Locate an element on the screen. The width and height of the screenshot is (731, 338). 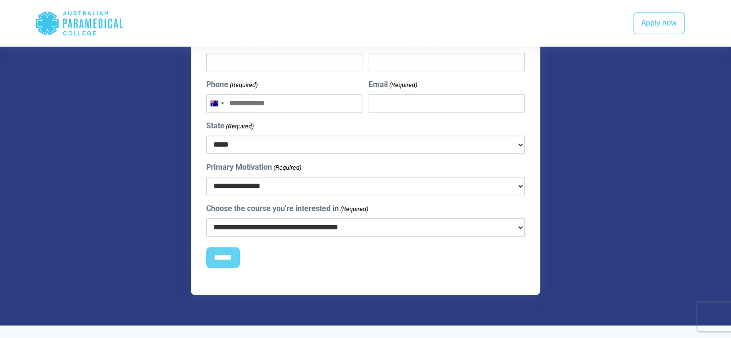
label: Primary Motivation is located at coordinates (254, 167).